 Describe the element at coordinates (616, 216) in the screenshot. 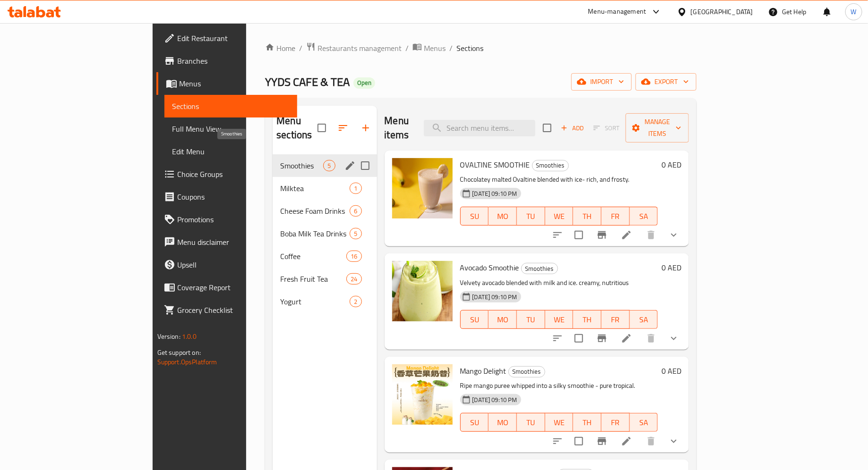

I see `span: FR` at that location.